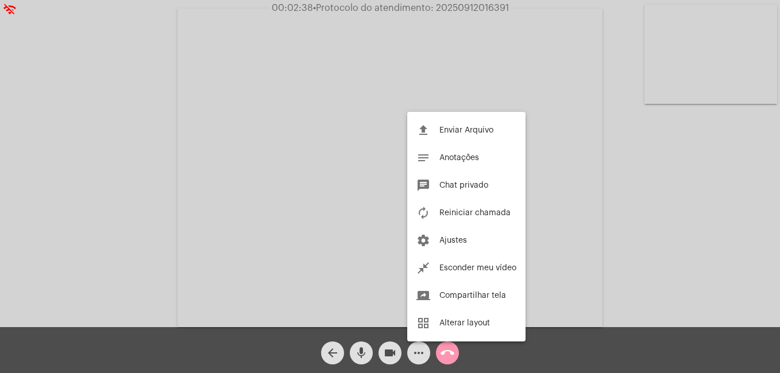 The height and width of the screenshot is (373, 780). Describe the element at coordinates (464, 323) in the screenshot. I see `span: Alterar layout` at that location.